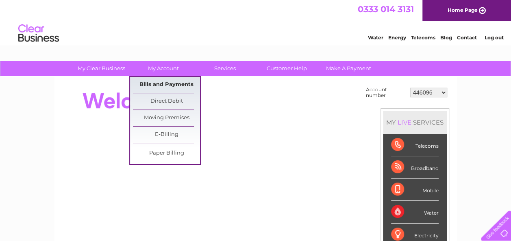 This screenshot has width=511, height=241. Describe the element at coordinates (166, 102) in the screenshot. I see `a: Direct Debit` at that location.